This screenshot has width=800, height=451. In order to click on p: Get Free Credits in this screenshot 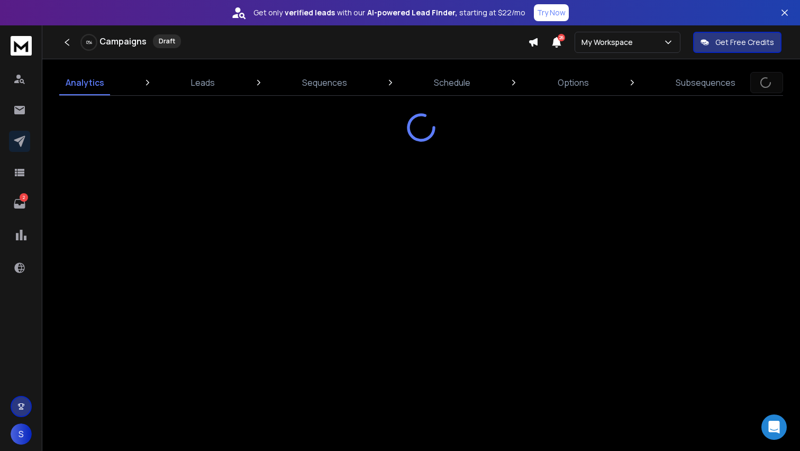, I will do `click(744, 42)`.